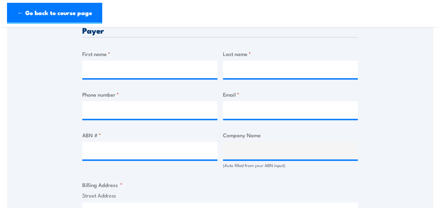 The height and width of the screenshot is (208, 440). I want to click on label: Last name, so click(291, 54).